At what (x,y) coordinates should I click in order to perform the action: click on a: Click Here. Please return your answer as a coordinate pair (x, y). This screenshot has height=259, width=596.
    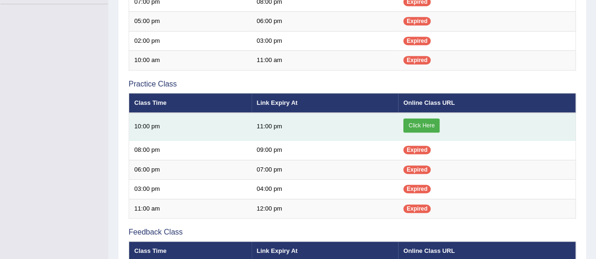
    Looking at the image, I should click on (421, 126).